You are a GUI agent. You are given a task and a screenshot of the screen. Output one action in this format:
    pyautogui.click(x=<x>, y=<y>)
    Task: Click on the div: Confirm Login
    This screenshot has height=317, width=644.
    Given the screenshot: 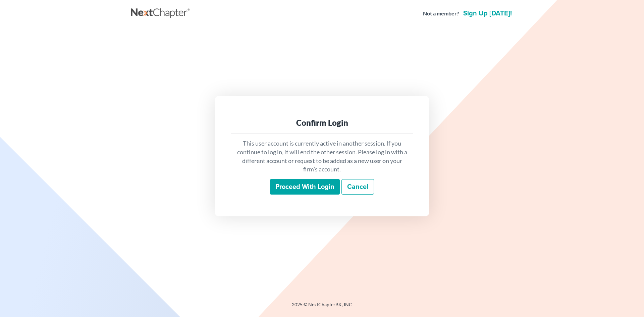 What is the action you would take?
    pyautogui.click(x=322, y=123)
    